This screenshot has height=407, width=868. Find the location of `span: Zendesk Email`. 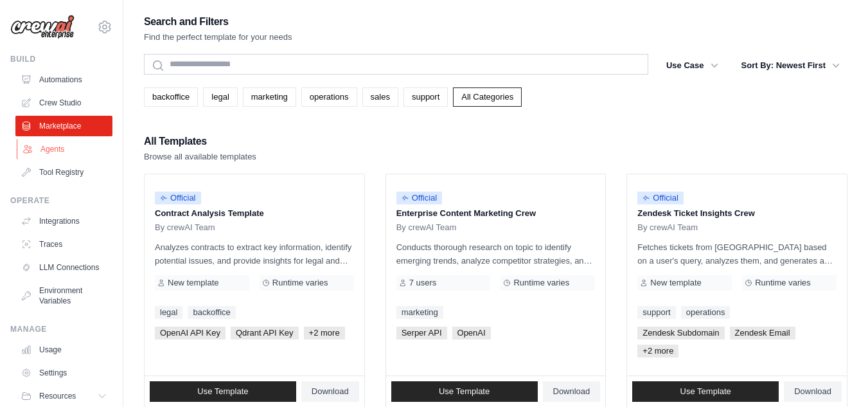

span: Zendesk Email is located at coordinates (763, 333).